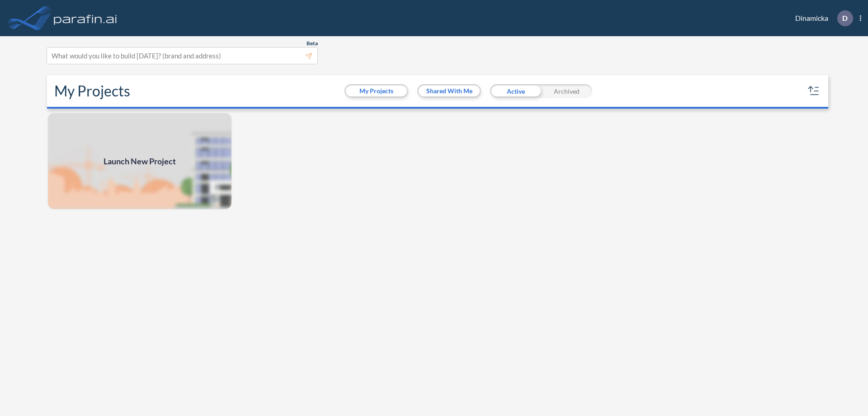 This screenshot has height=416, width=868. Describe the element at coordinates (515, 91) in the screenshot. I see `div: Active` at that location.